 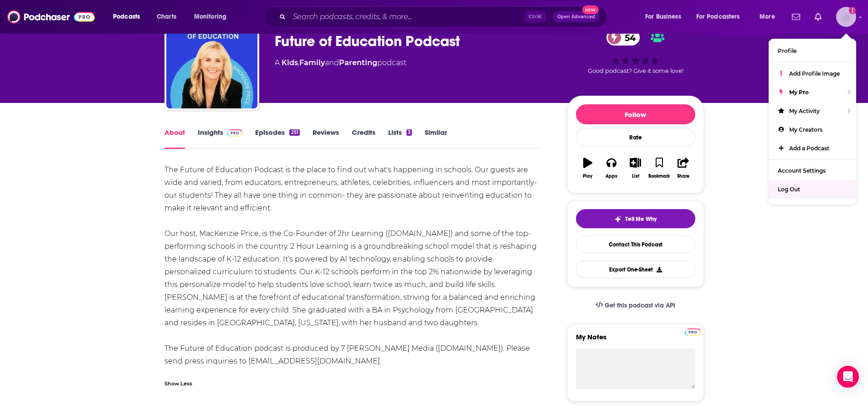 What do you see at coordinates (635, 168) in the screenshot?
I see `button: List` at bounding box center [635, 168].